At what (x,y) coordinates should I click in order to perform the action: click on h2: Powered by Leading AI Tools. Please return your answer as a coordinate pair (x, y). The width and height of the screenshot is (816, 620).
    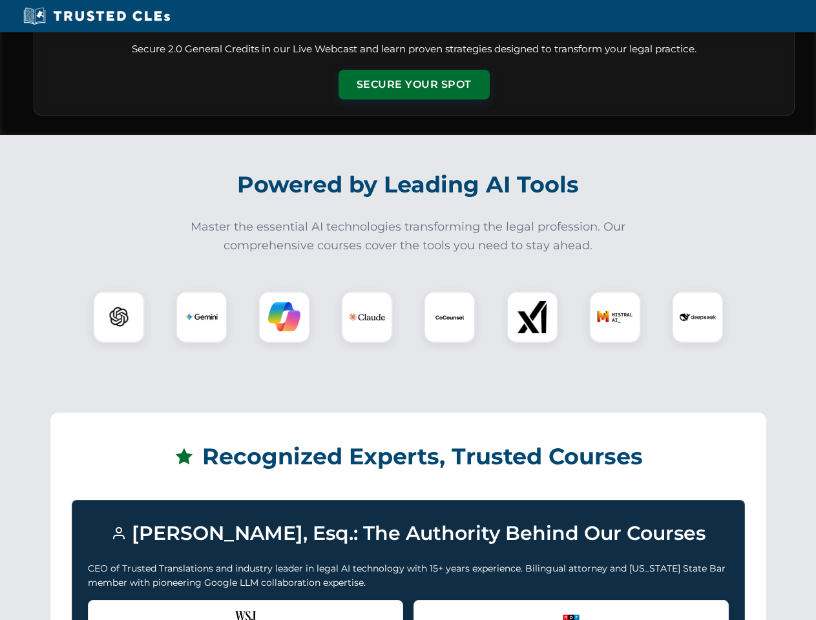
    Looking at the image, I should click on (408, 185).